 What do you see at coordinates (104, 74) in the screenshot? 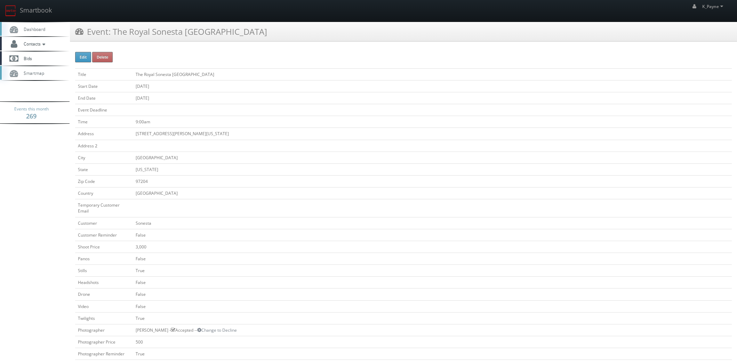
I see `td: Title` at bounding box center [104, 74].